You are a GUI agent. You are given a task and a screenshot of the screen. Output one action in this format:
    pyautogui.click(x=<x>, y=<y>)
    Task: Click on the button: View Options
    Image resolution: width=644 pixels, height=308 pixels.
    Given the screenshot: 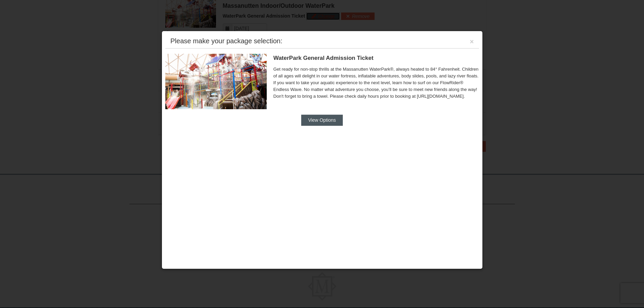 What is the action you would take?
    pyautogui.click(x=322, y=120)
    